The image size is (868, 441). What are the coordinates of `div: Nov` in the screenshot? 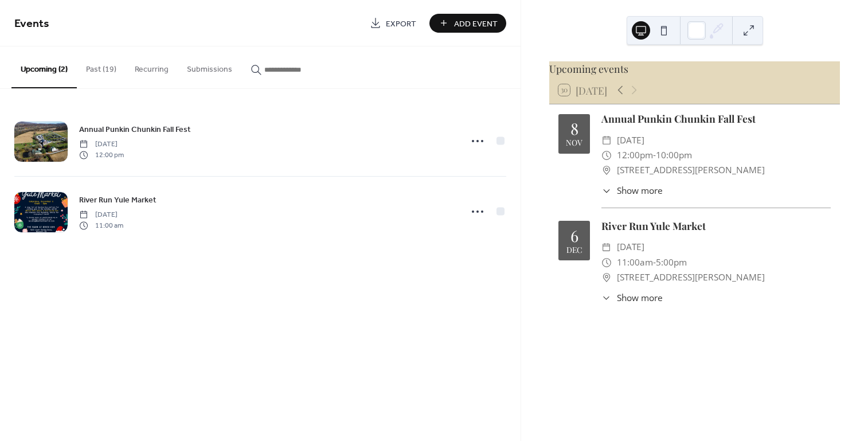 It's located at (574, 143).